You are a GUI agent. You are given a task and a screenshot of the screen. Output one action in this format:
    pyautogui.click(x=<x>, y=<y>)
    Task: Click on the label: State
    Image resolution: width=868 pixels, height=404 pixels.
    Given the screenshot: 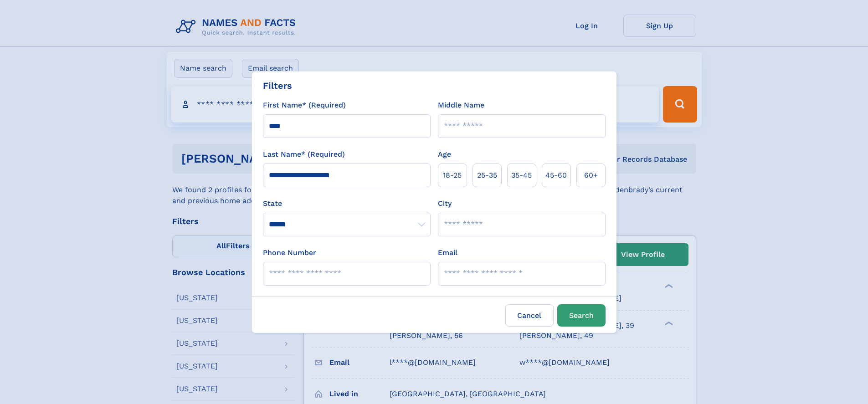 What is the action you would take?
    pyautogui.click(x=347, y=204)
    